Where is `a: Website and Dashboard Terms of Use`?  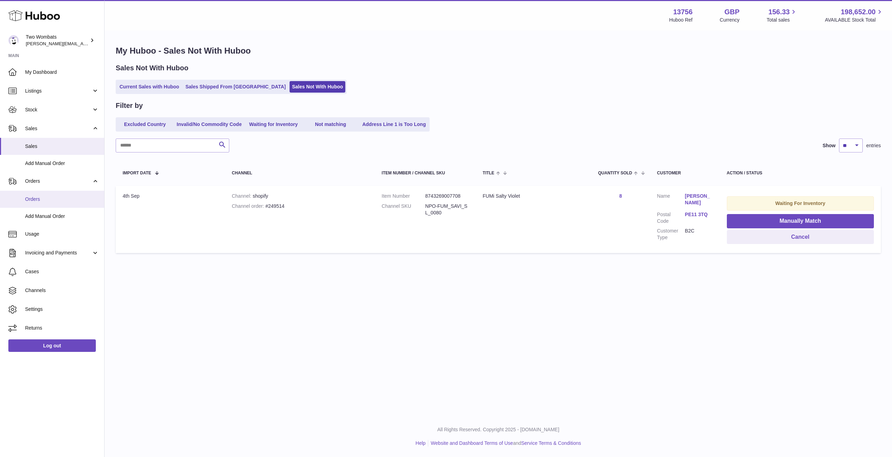 a: Website and Dashboard Terms of Use is located at coordinates (472, 443).